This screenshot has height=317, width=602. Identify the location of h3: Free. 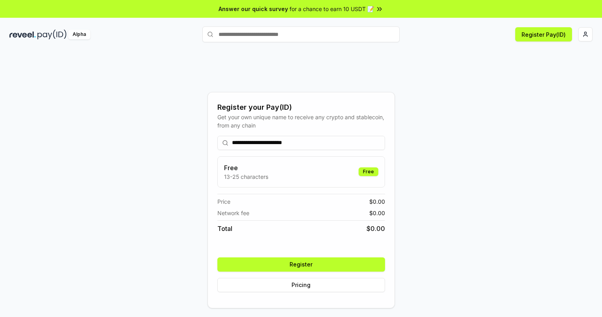
(246, 168).